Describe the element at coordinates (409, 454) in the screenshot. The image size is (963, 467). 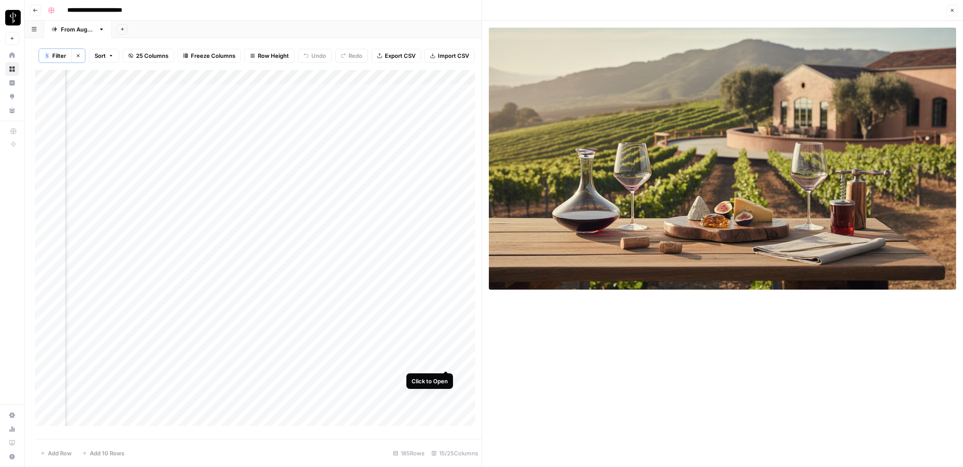
I see `div: 185 Rows` at that location.